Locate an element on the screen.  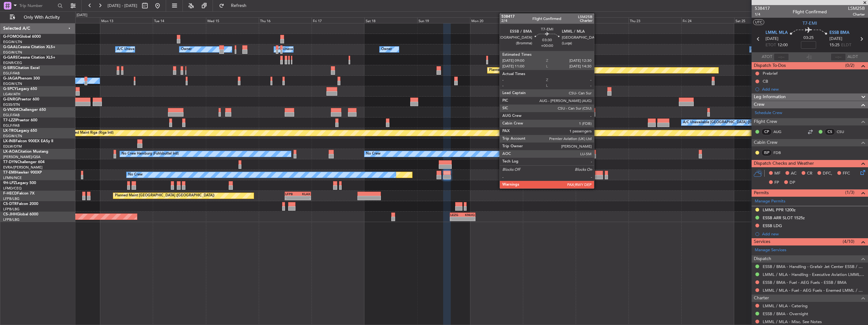
span: Only With Activity is located at coordinates (41, 18).